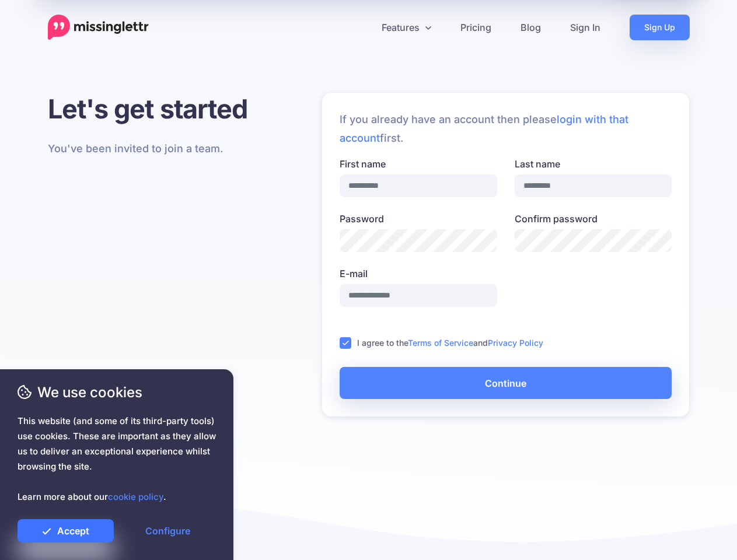 The image size is (737, 560). I want to click on a: Sign Up, so click(659, 27).